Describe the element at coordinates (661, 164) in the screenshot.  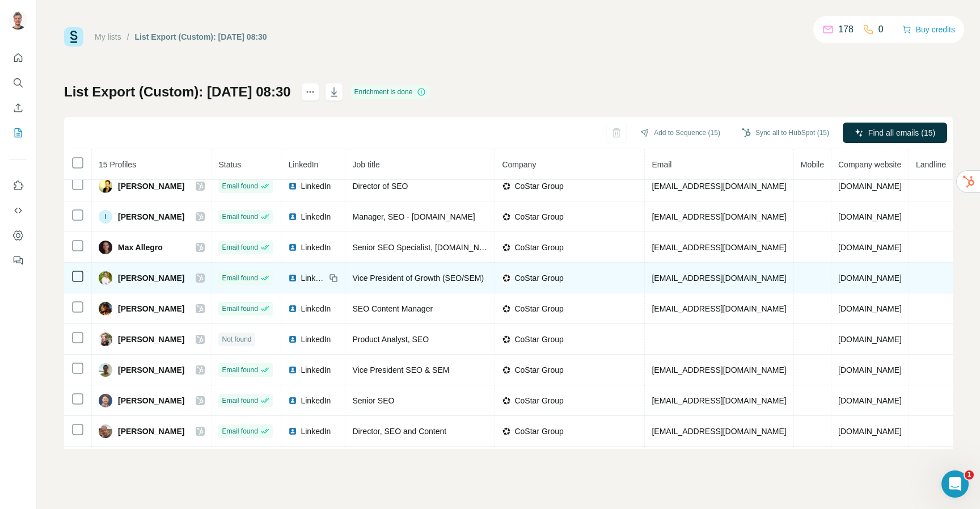
I see `span: Email` at that location.